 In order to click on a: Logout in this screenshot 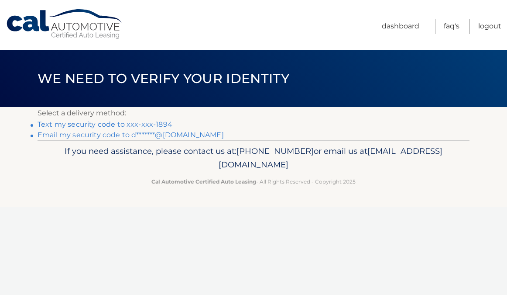, I will do `click(490, 26)`.